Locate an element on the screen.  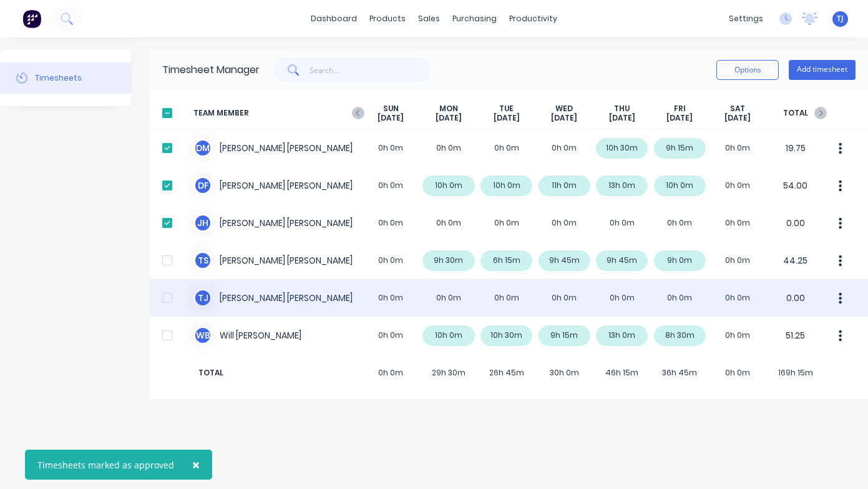
div: products is located at coordinates (388, 19).